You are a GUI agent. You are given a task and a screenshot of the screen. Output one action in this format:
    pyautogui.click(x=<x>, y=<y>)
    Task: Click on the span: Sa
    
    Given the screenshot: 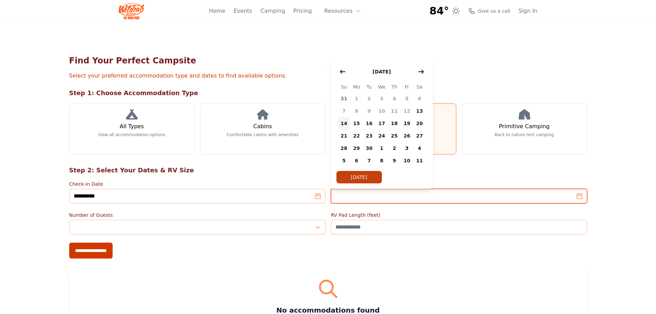 What is the action you would take?
    pyautogui.click(x=420, y=87)
    